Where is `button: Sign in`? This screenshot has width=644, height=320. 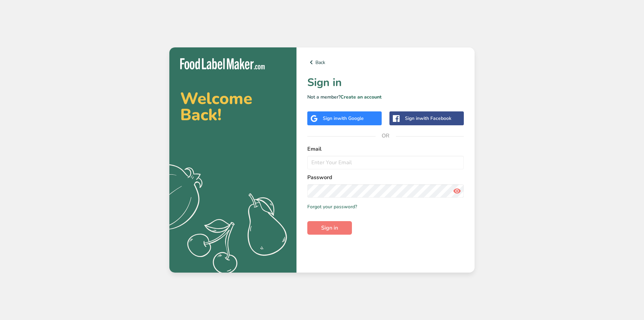 button: Sign in is located at coordinates (330, 228).